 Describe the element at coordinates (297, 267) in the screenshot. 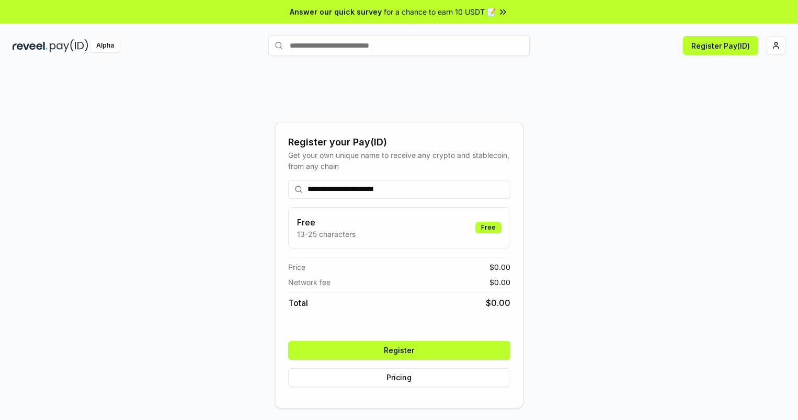

I see `span: Price` at that location.